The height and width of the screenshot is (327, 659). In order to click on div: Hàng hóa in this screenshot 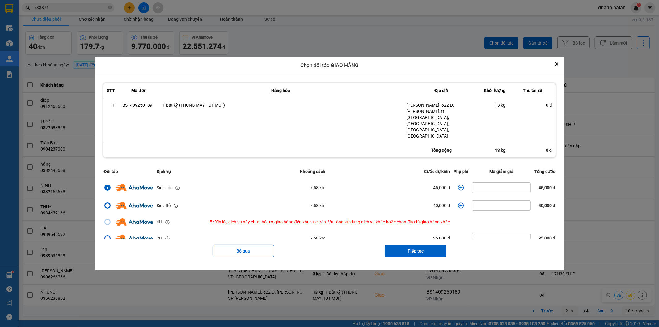, I will do `click(281, 91)`.